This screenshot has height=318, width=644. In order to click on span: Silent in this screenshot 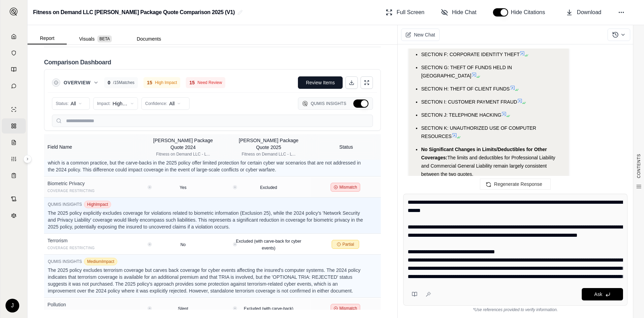, I will do `click(183, 309)`.